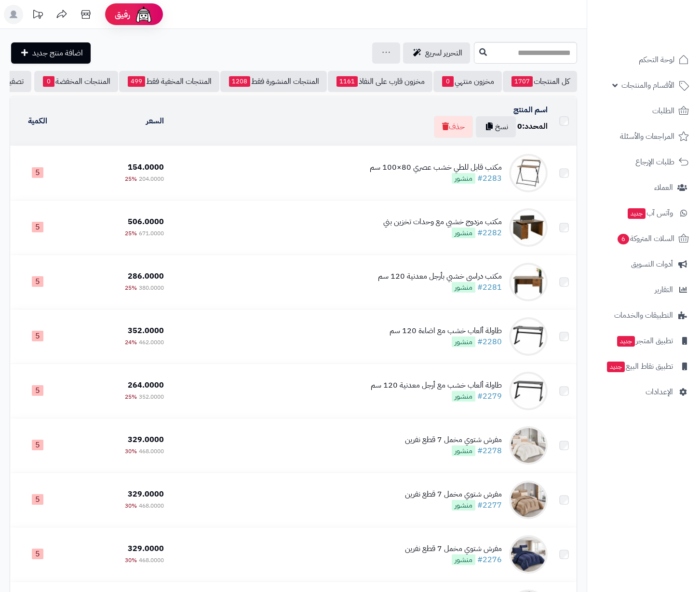 The height and width of the screenshot is (592, 700). Describe the element at coordinates (37, 16) in the screenshot. I see `a: تحديثات المنصة` at that location.